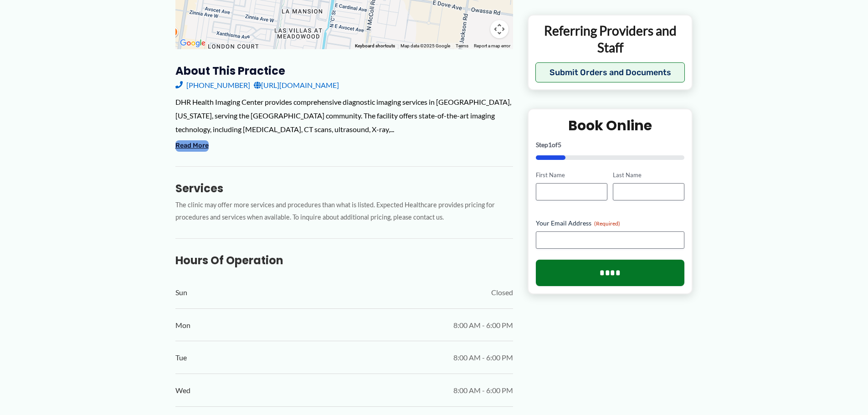  I want to click on span: (Required), so click(607, 223).